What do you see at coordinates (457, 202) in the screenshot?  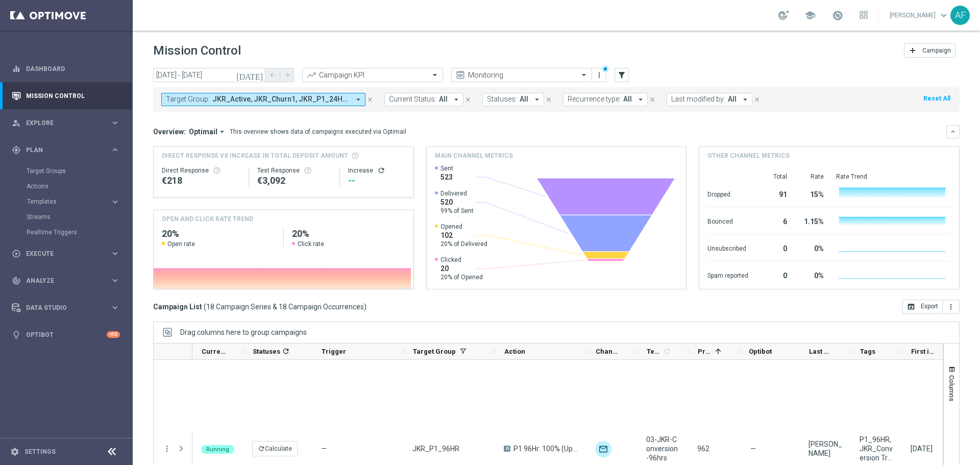 I see `span: 520` at bounding box center [457, 202].